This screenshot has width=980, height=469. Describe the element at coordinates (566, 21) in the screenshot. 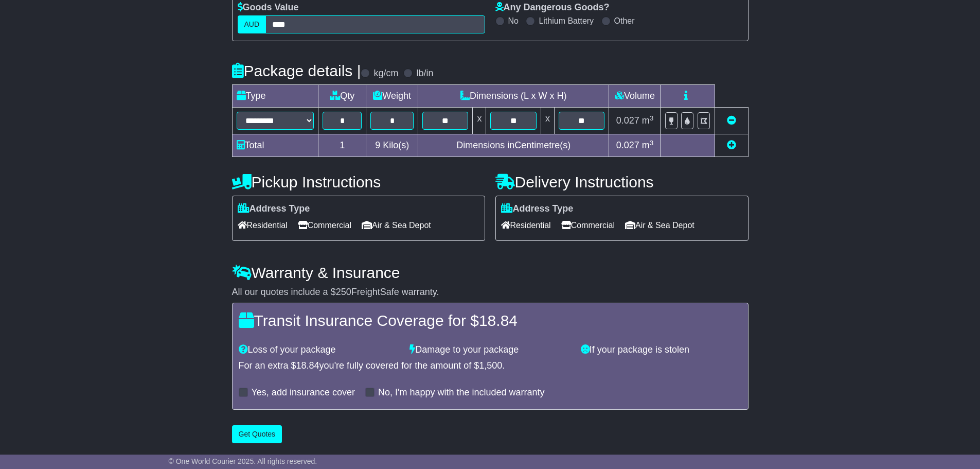

I see `label: Lithium Battery` at that location.